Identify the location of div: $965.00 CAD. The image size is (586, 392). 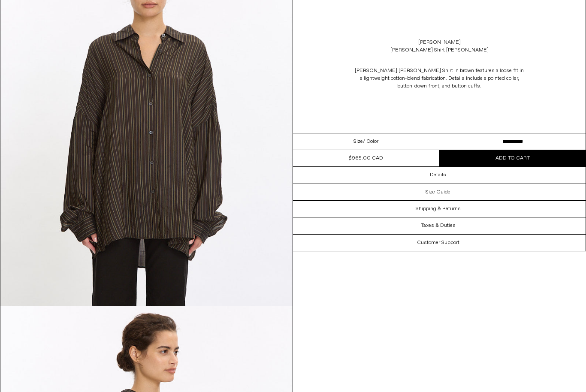
(366, 158).